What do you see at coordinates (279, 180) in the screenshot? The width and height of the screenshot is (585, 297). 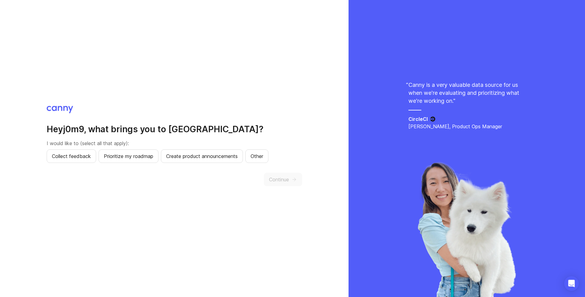 I see `span: Continue` at bounding box center [279, 180].